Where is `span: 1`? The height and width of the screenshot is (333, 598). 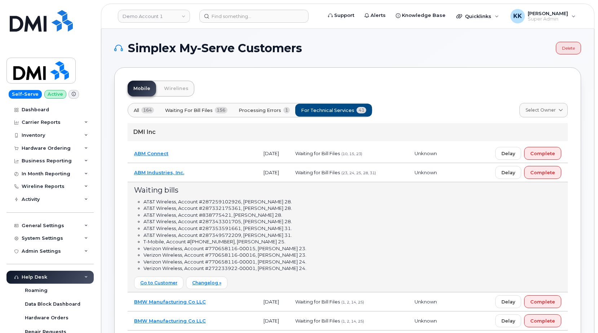 span: 1 is located at coordinates (287, 110).